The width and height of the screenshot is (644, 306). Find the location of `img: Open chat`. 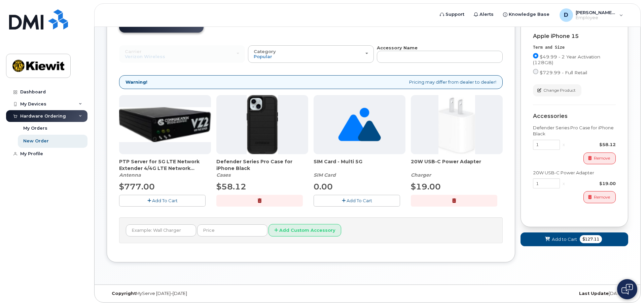

img: Open chat is located at coordinates (627, 289).